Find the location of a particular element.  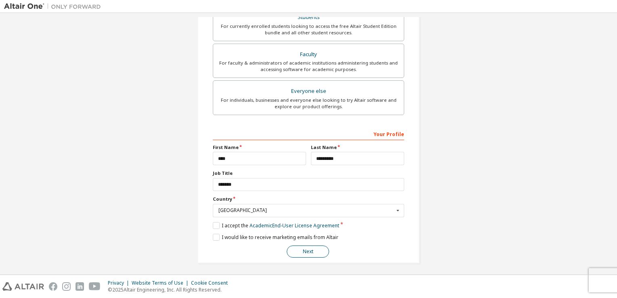

label: Country is located at coordinates (309, 199).